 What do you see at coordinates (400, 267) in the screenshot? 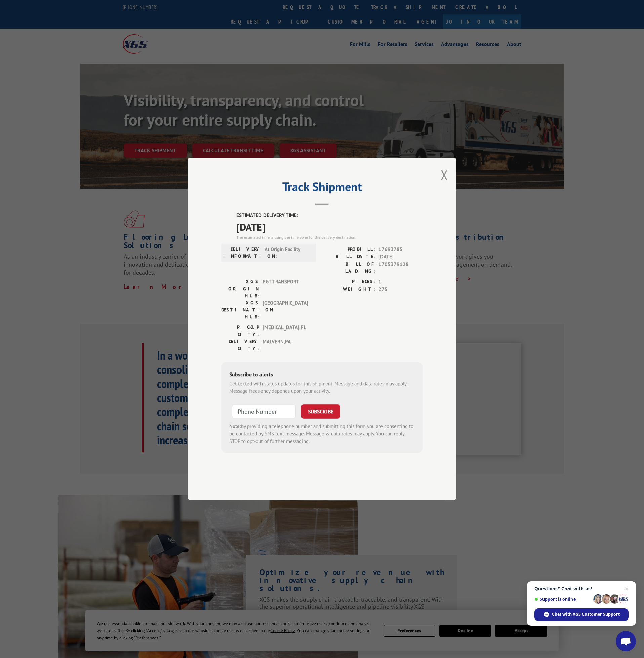
I see `span: 1705379128` at bounding box center [400, 267].